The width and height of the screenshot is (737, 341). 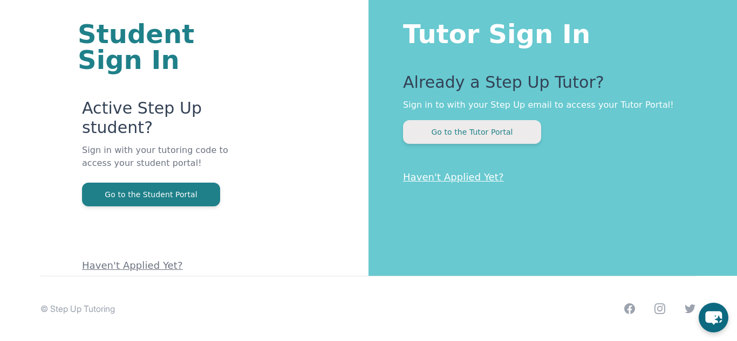 What do you see at coordinates (158, 47) in the screenshot?
I see `h1: Student Sign In` at bounding box center [158, 47].